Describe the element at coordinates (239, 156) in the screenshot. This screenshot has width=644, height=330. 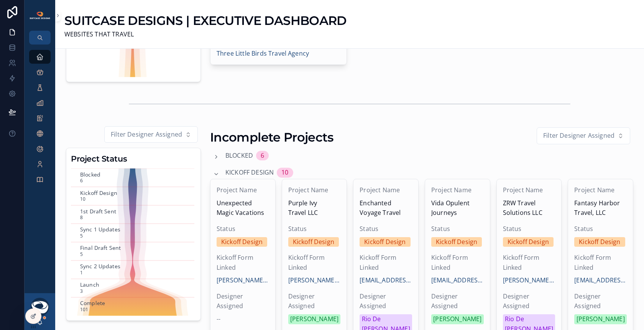
I see `span: Blocked` at that location.